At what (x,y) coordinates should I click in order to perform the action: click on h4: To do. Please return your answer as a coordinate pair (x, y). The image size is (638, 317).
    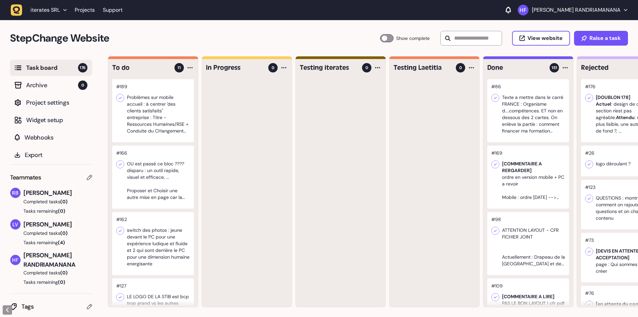
    Looking at the image, I should click on (141, 68).